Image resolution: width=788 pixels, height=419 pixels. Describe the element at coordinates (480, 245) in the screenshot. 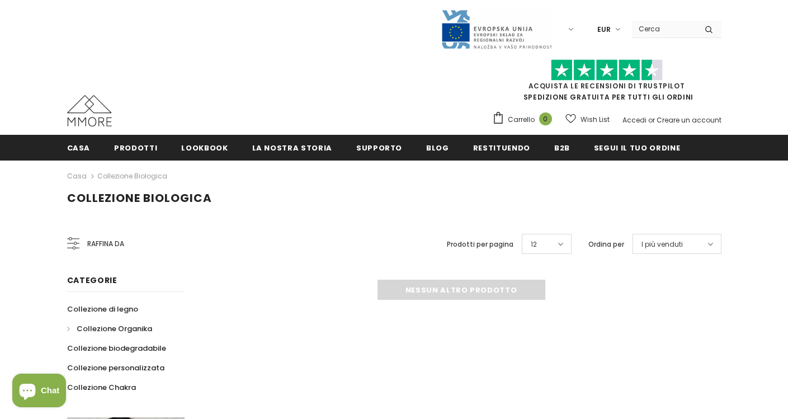

I see `label: Prodotti per pagina` at that location.